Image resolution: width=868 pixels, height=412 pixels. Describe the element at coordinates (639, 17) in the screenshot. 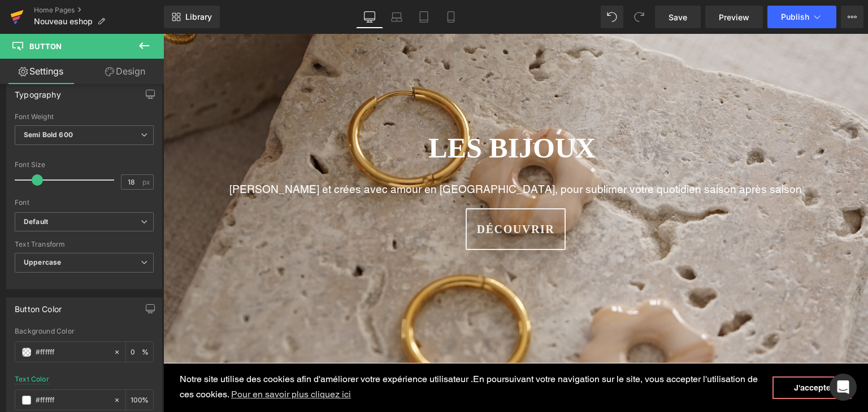

I see `button: Redo` at that location.